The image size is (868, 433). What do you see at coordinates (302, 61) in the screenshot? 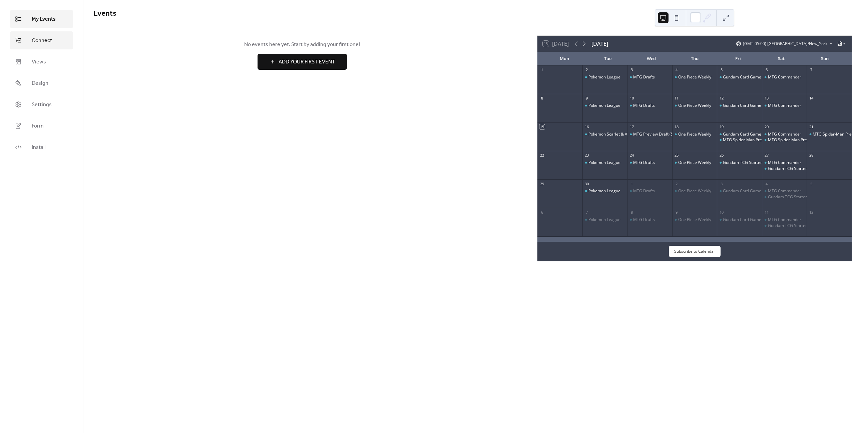
I see `a: Add Your First Event` at bounding box center [302, 61].